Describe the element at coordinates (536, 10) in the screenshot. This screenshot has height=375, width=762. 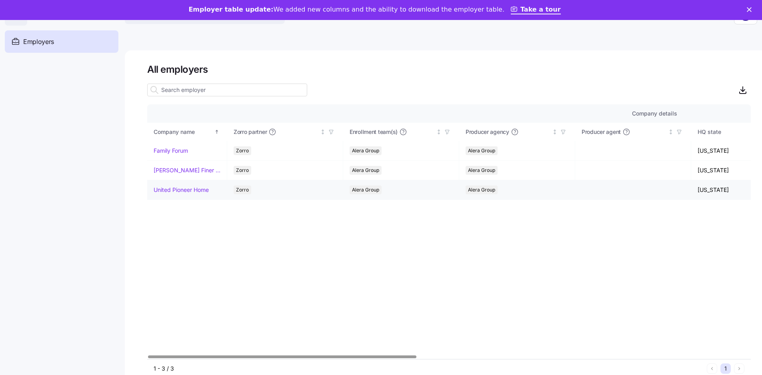
I see `a: Take a tour` at that location.